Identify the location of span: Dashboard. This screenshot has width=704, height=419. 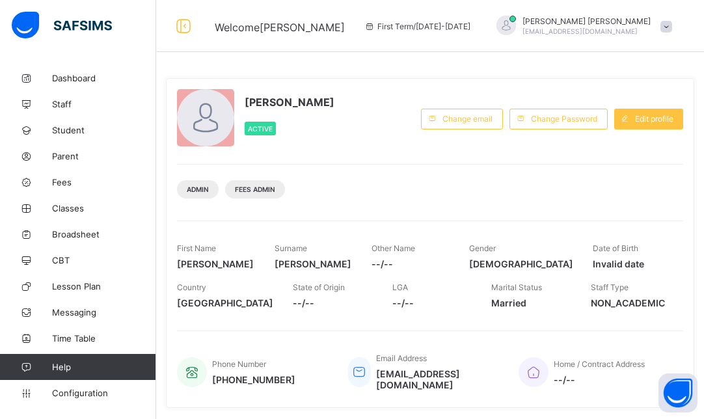
(104, 78).